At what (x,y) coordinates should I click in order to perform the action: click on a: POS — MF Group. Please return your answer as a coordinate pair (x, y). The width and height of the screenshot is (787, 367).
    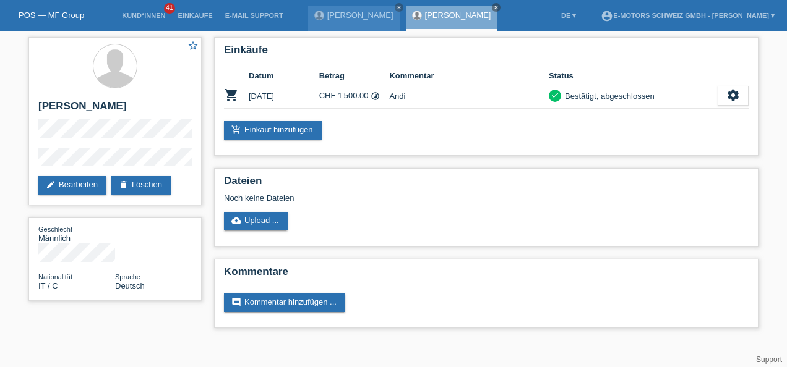
    Looking at the image, I should click on (51, 15).